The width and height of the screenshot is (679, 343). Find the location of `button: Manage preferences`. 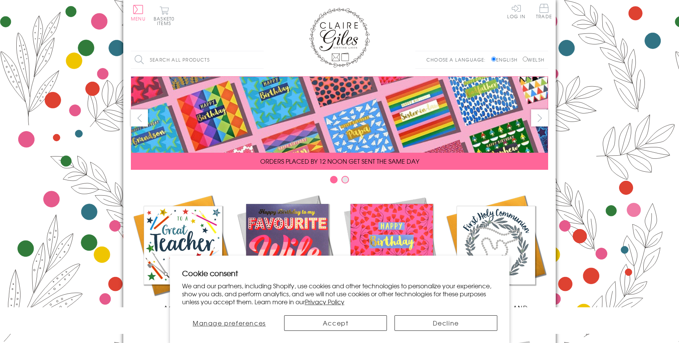

button: Manage preferences is located at coordinates (230, 323).